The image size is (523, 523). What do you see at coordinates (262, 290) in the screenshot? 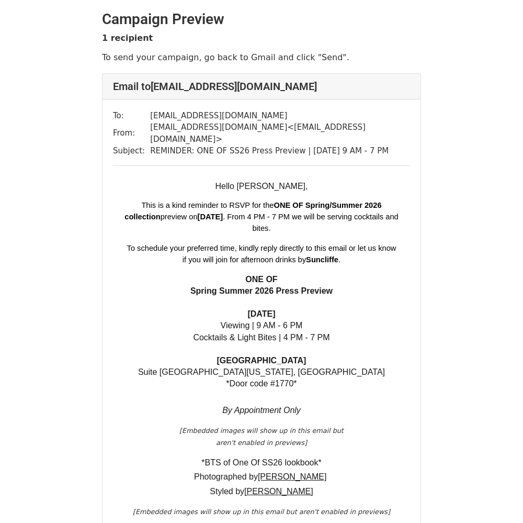
I see `span: Spring Summer 2026 Press Preview` at bounding box center [262, 290].